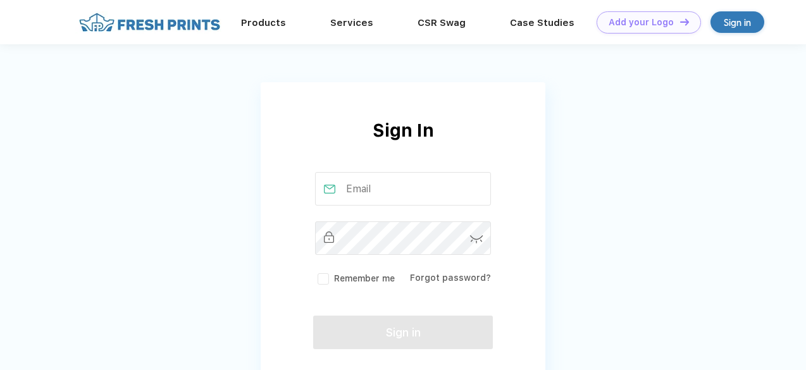 Image resolution: width=806 pixels, height=370 pixels. I want to click on img: password_inactive.svg, so click(329, 237).